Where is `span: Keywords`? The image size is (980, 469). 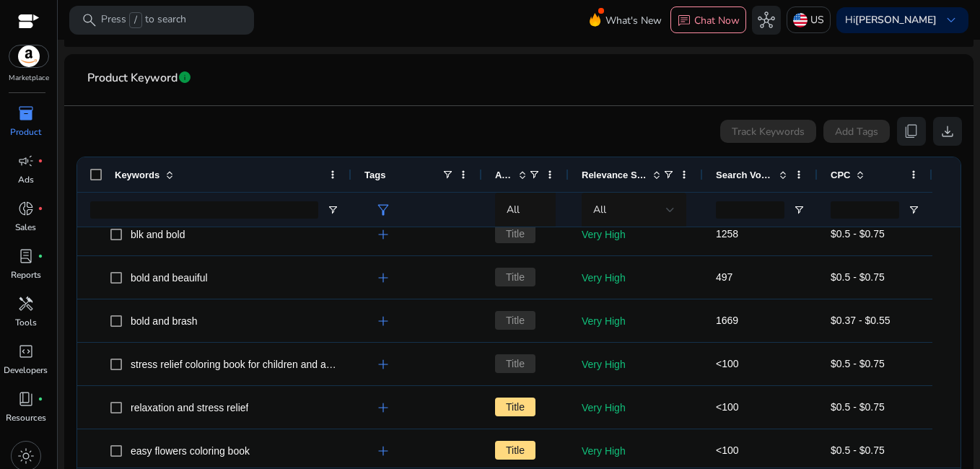 span: Keywords is located at coordinates (137, 175).